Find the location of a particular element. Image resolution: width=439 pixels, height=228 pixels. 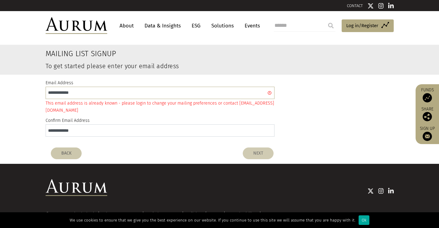

img: Sign up to our newsletter is located at coordinates (428, 136).